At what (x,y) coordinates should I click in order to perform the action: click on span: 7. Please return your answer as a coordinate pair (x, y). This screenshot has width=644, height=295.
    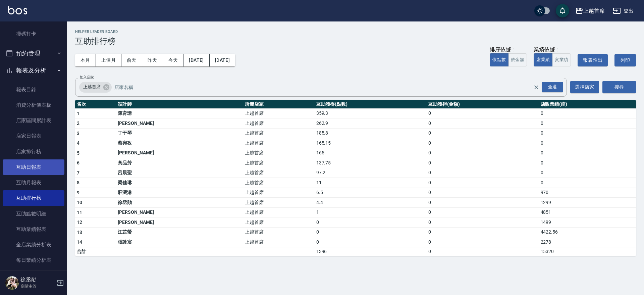
    Looking at the image, I should click on (78, 173).